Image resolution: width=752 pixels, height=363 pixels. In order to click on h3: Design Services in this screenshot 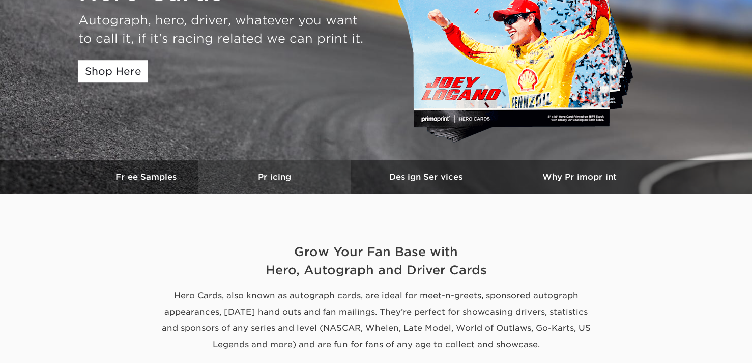, I will do `click(427, 176)`.